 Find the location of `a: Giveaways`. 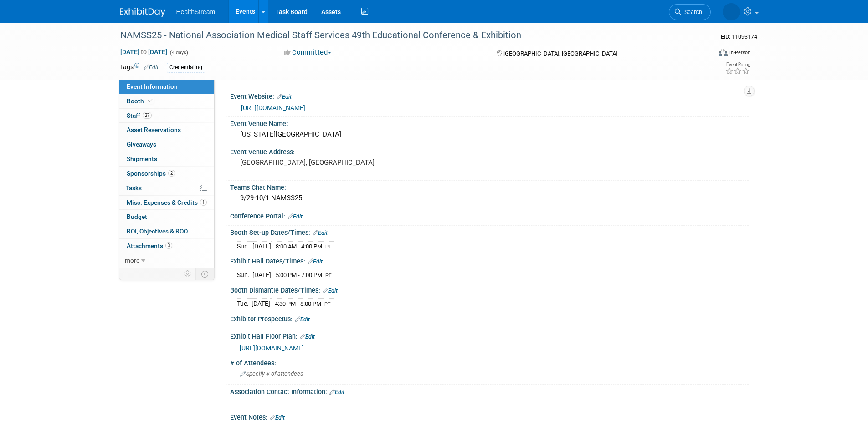

a: Giveaways is located at coordinates (167, 145).